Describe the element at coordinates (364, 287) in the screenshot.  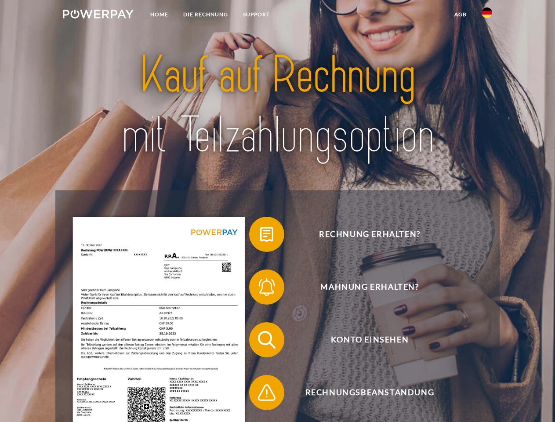
I see `a: Mahnung erhalten?` at that location.